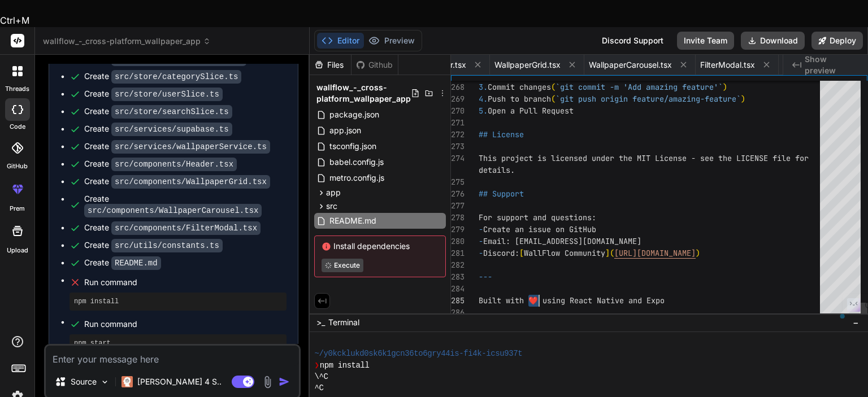 This screenshot has height=397, width=868. I want to click on span: Install dependencies, so click(380, 246).